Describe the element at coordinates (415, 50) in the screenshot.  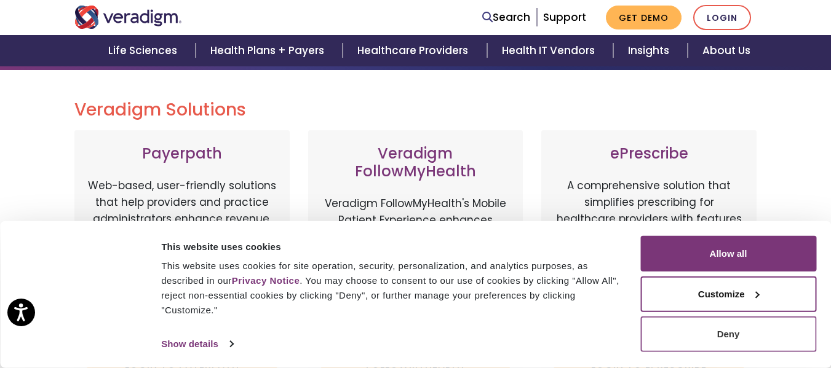
I see `a: Healthcare Providers` at that location.